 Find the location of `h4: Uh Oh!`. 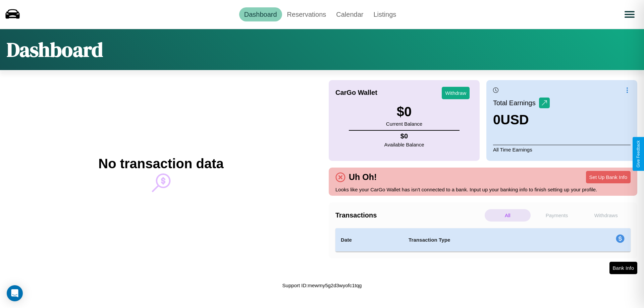

h4: Uh Oh! is located at coordinates (363, 177).